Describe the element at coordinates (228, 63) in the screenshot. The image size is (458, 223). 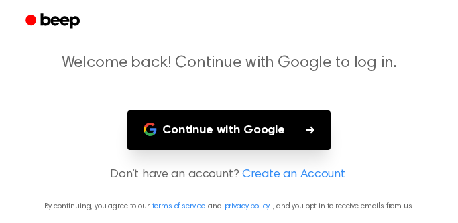
I see `p: Welcome back! Continue with Google to log in.` at that location.